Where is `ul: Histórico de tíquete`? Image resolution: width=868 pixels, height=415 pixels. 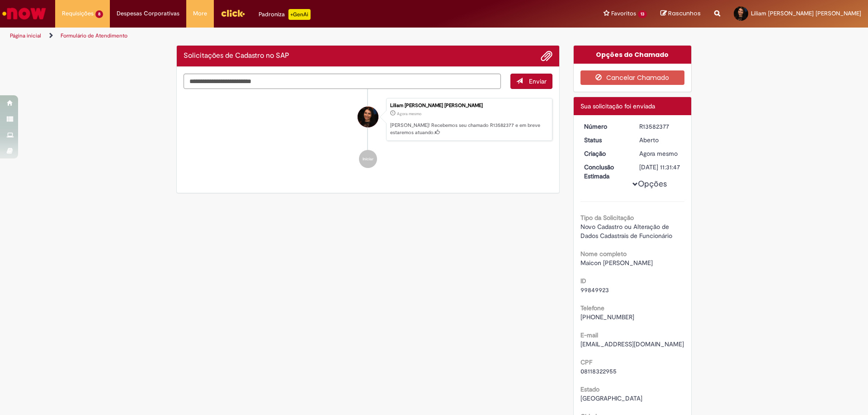
ul: Histórico de tíquete is located at coordinates (368, 133).